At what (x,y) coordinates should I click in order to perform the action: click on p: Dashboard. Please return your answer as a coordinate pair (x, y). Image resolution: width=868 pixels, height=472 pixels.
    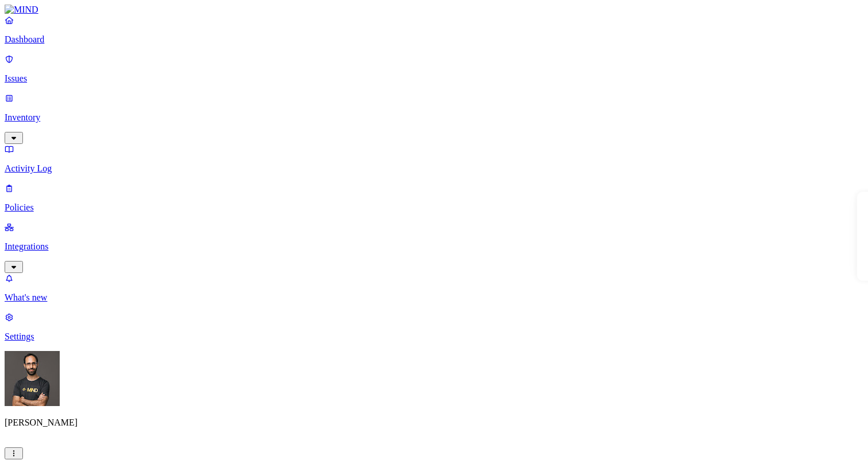
    Looking at the image, I should click on (434, 39).